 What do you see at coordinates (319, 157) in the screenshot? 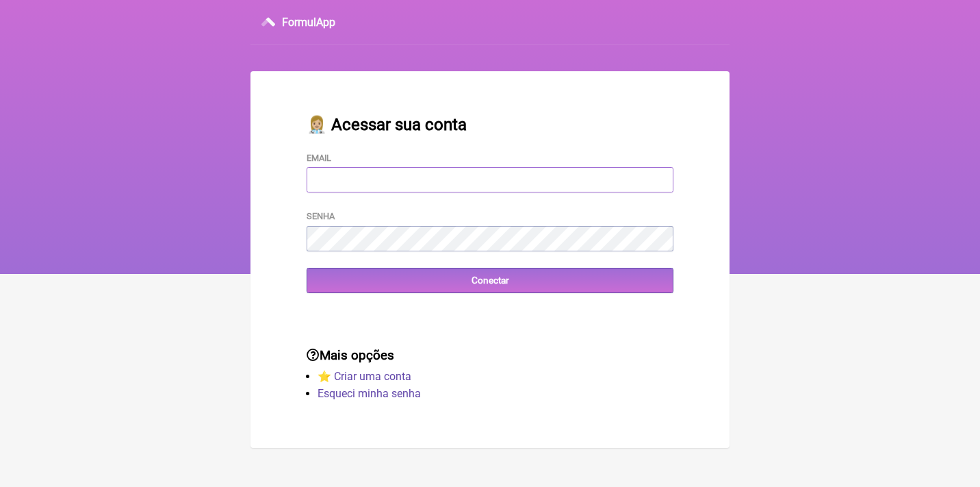
I see `label: Email` at bounding box center [319, 157].